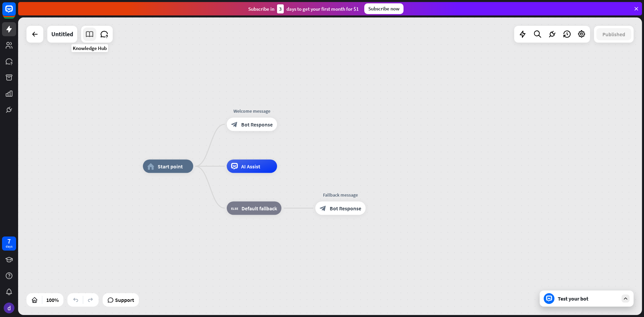  I want to click on i: home_2, so click(150, 166).